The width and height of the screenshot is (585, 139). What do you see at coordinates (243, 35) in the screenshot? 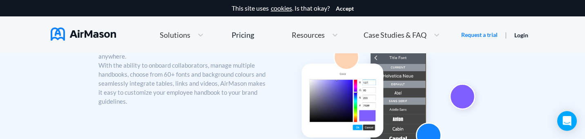
I see `a: Pricing` at bounding box center [243, 35].